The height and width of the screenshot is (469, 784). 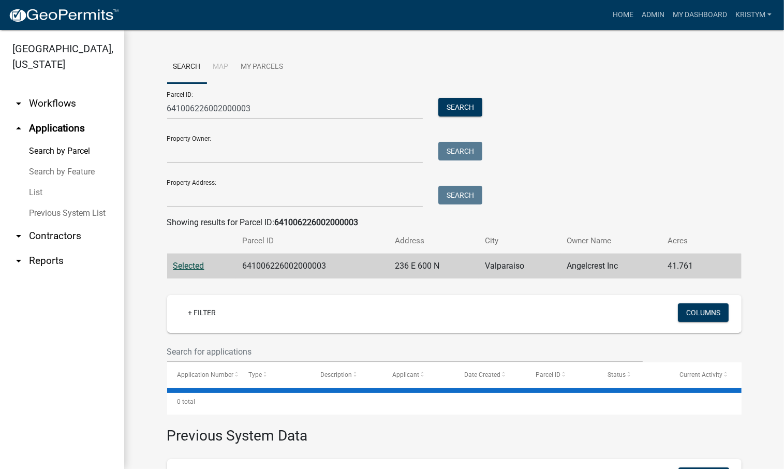 What do you see at coordinates (312, 266) in the screenshot?
I see `td: 641006226002000003` at bounding box center [312, 266].